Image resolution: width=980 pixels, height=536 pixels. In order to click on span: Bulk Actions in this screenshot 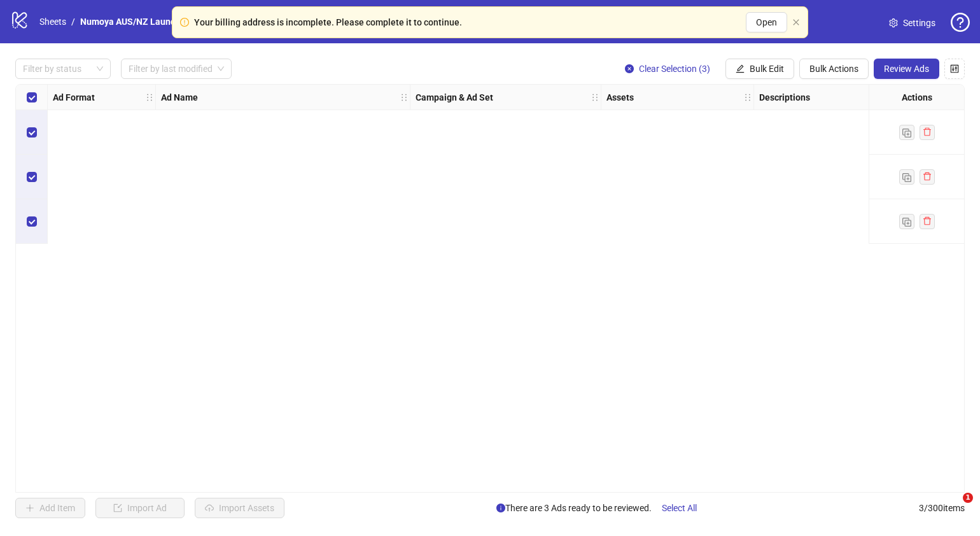, I will do `click(834, 69)`.